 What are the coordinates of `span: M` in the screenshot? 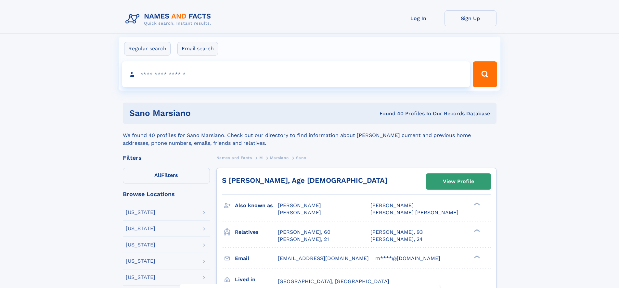 It's located at (261, 158).